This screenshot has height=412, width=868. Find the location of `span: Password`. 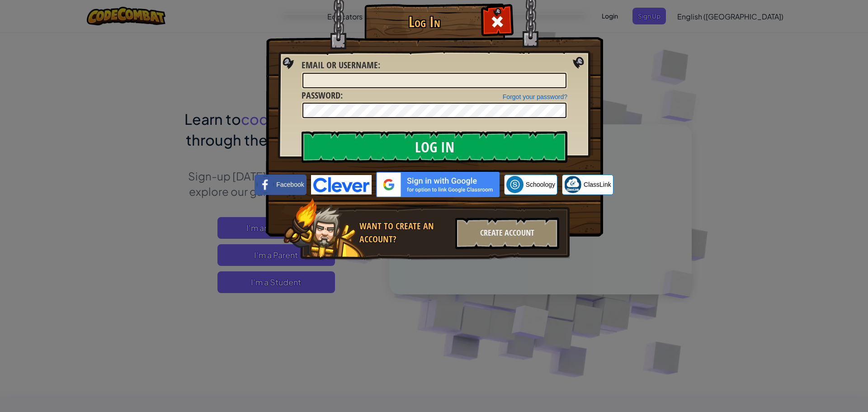

span: Password is located at coordinates (321, 95).